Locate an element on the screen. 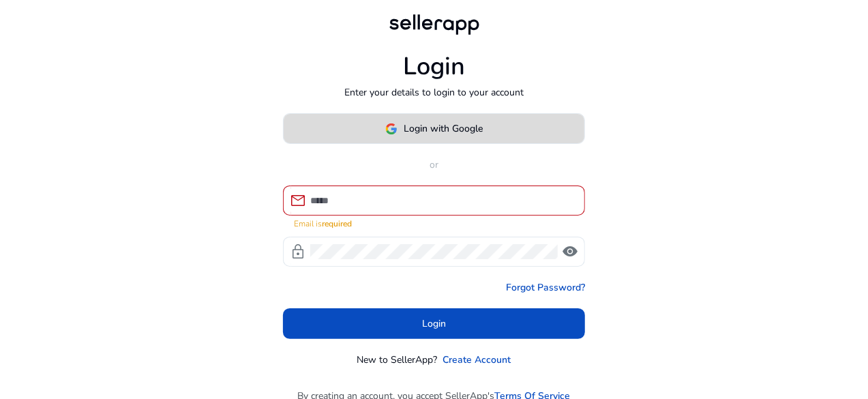  span: Login with Google is located at coordinates (443, 128).